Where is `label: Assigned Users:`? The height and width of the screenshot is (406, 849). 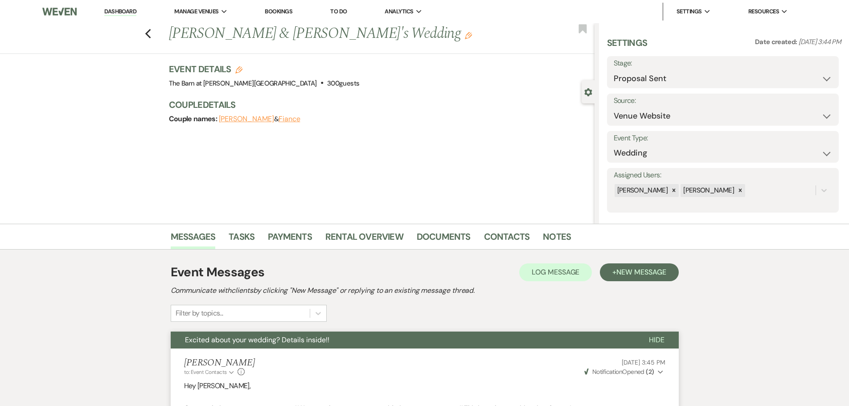
label: Assigned Users: is located at coordinates (723, 175).